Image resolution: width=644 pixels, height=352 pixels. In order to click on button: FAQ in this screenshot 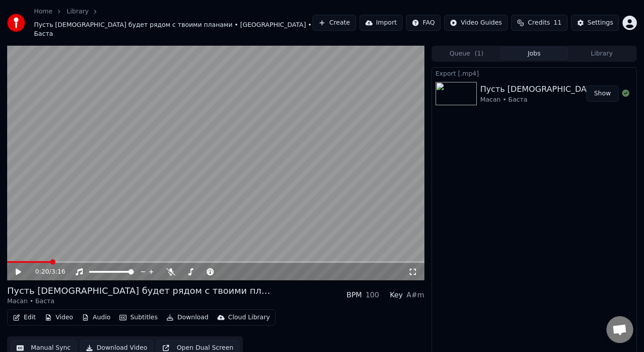, I will do `click(423, 23)`.